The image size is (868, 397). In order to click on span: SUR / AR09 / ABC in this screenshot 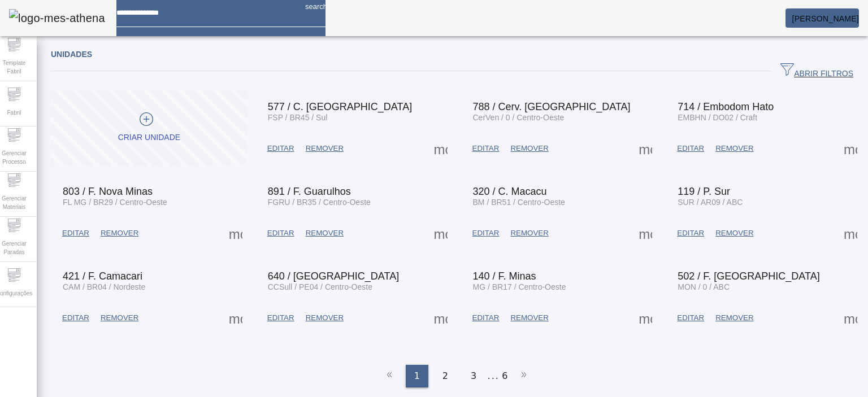, I will do `click(710, 202)`.